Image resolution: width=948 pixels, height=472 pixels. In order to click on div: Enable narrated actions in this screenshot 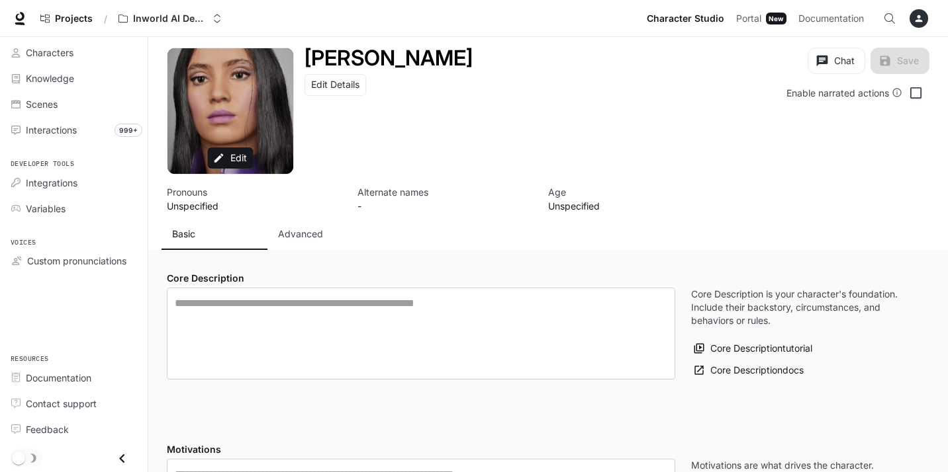, I will do `click(844, 93)`.